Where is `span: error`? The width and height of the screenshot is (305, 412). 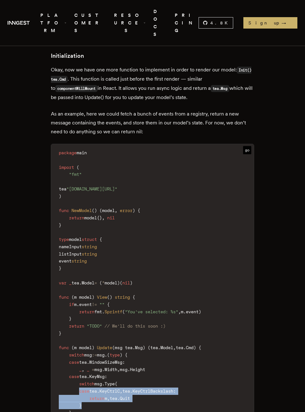 span: error is located at coordinates (126, 211).